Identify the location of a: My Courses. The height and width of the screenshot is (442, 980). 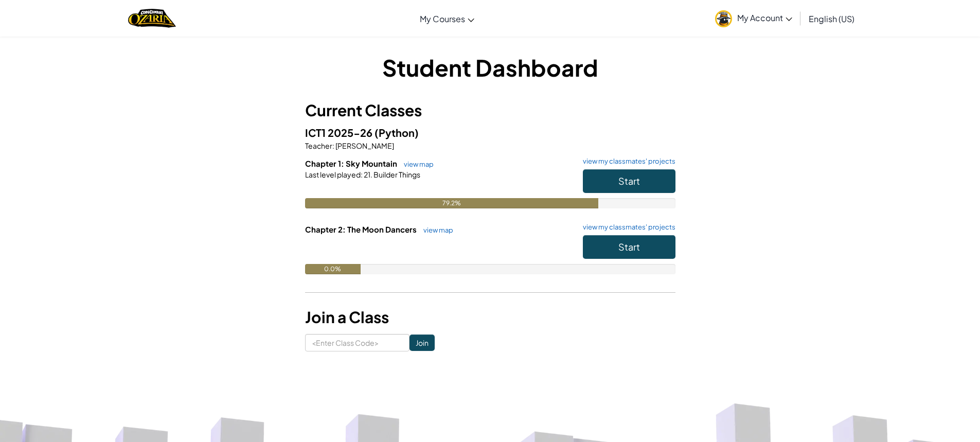
(447, 19).